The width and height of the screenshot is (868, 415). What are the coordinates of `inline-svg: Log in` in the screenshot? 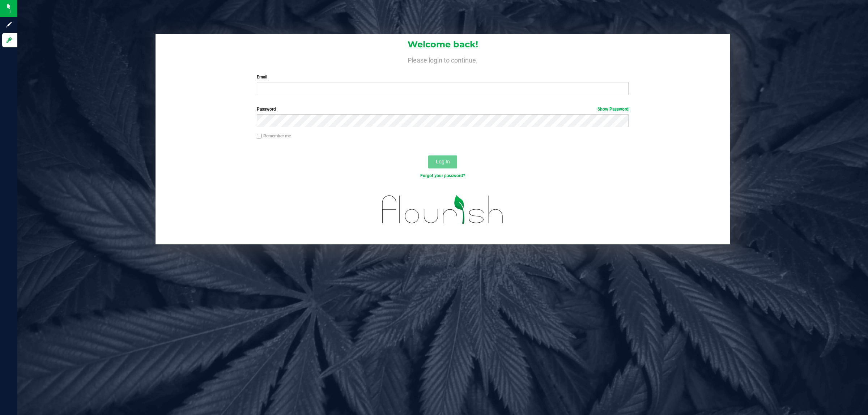 It's located at (9, 40).